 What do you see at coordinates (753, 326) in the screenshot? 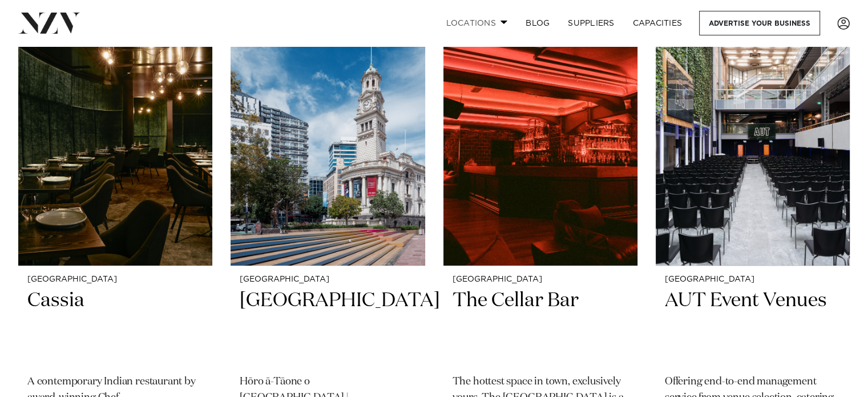
I see `h2: AUT Event Venues` at bounding box center [753, 326].